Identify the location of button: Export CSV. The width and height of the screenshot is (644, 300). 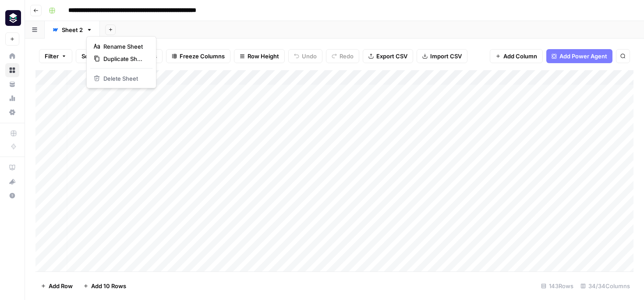
(388, 56).